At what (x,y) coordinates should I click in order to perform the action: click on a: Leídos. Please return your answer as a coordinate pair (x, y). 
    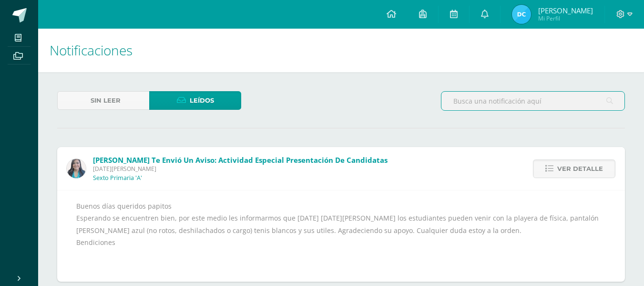
    Looking at the image, I should click on (195, 100).